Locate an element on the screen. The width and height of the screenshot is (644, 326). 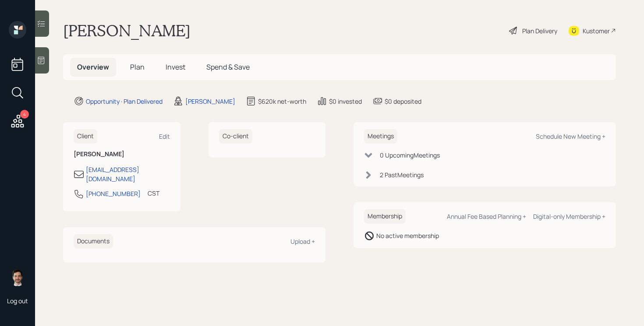
div: $0 invested is located at coordinates (345, 101).